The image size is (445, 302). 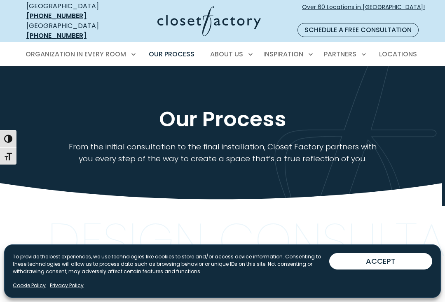 What do you see at coordinates (398, 54) in the screenshot?
I see `span: Locations` at bounding box center [398, 54].